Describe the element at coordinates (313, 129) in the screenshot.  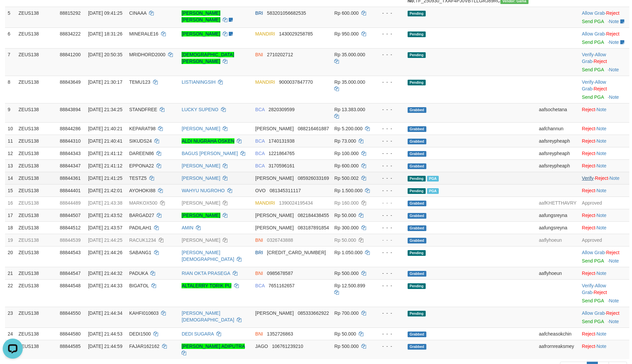
I see `span: Copy 088216461887 to clipboard` at that location.